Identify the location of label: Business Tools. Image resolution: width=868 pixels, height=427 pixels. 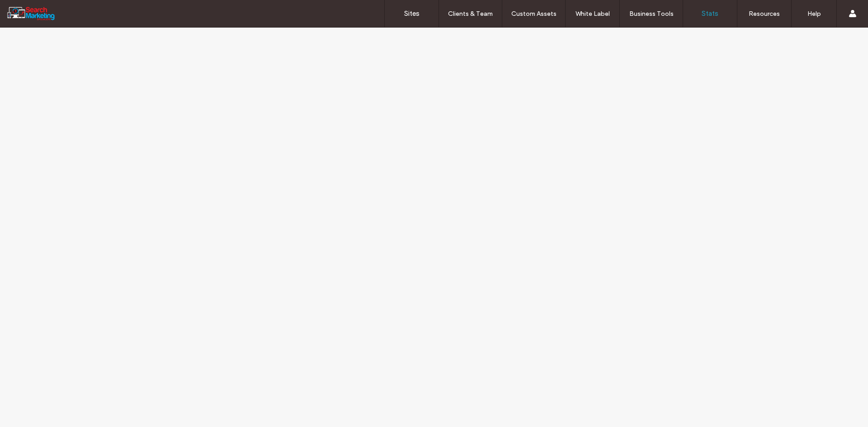
(651, 13).